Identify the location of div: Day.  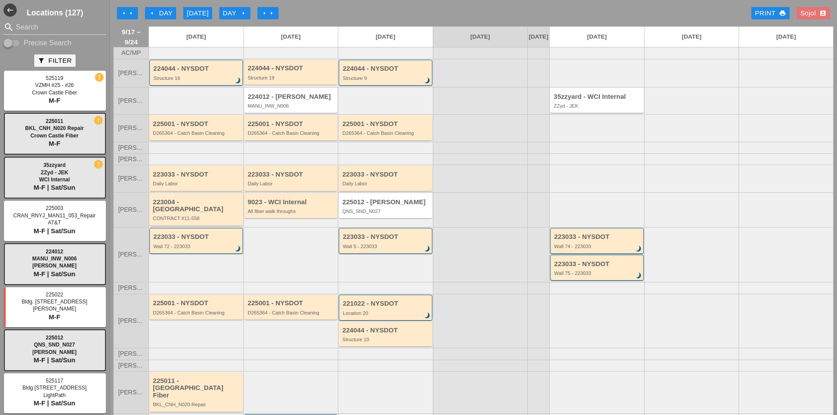
(235, 13).